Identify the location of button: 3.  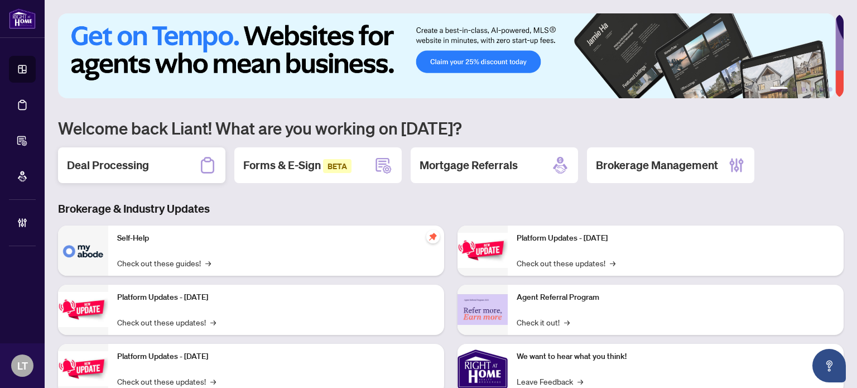
(803, 89).